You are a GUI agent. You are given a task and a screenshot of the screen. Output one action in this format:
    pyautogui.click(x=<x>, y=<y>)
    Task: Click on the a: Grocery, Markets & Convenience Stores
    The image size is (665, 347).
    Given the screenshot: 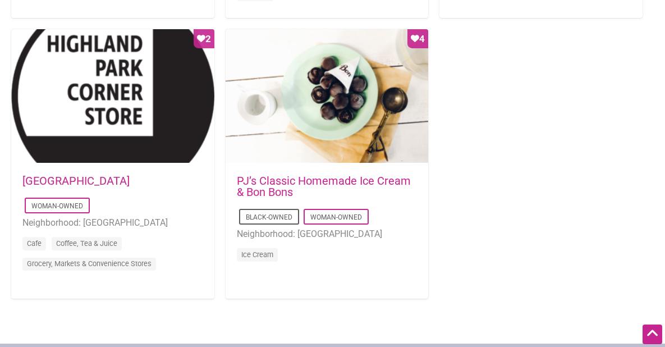 What is the action you would take?
    pyautogui.click(x=89, y=263)
    